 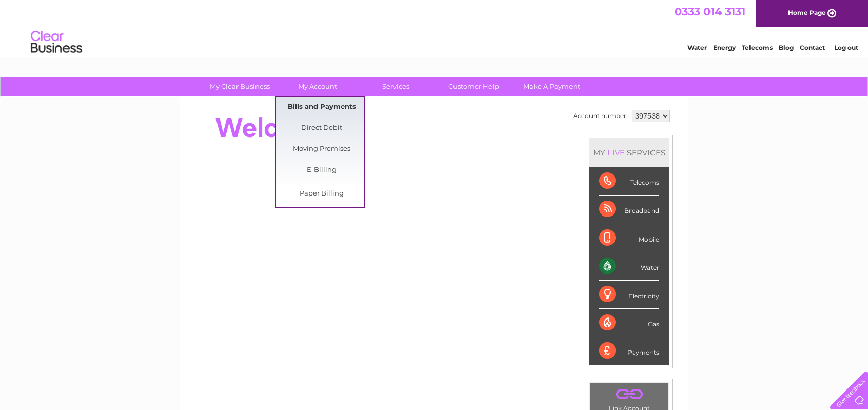 What do you see at coordinates (847, 47) in the screenshot?
I see `a: Log out` at bounding box center [847, 47].